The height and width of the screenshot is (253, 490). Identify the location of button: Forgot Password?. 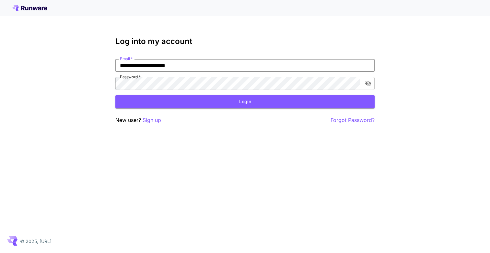
(352, 120).